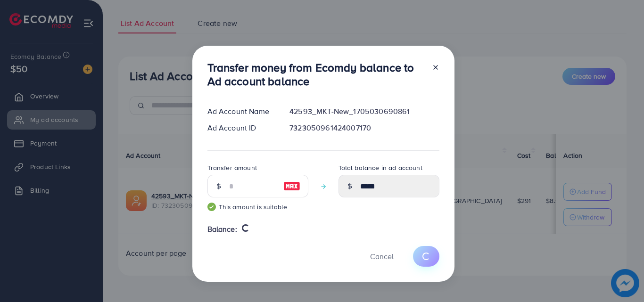  Describe the element at coordinates (292, 186) in the screenshot. I see `img: image` at that location.